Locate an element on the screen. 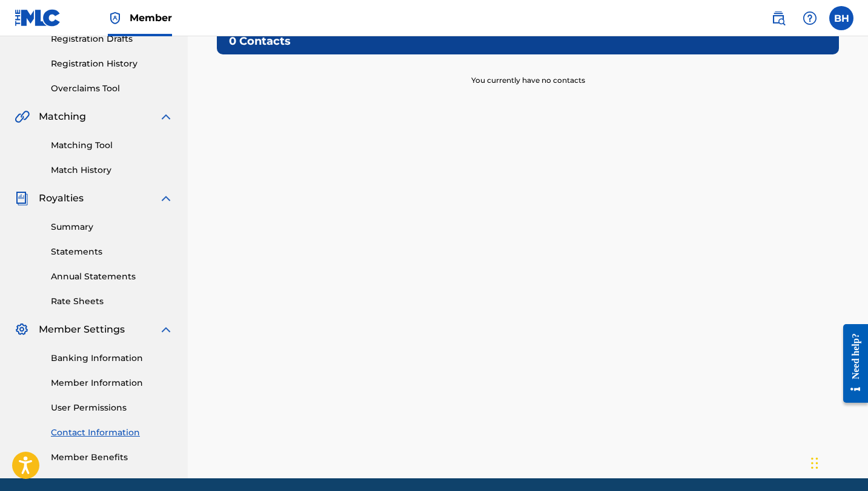  a: Annual Statements is located at coordinates (112, 277).